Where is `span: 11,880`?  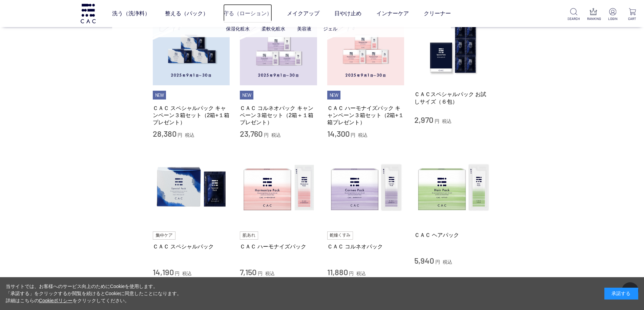
span: 11,880 is located at coordinates (337, 272).